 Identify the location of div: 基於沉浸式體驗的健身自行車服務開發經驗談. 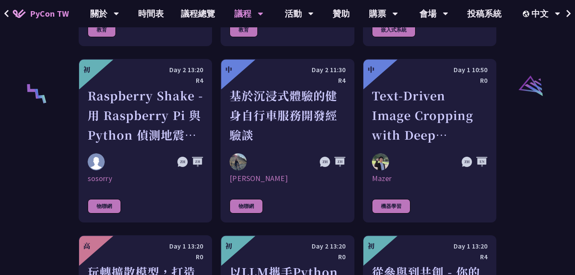
(287, 115).